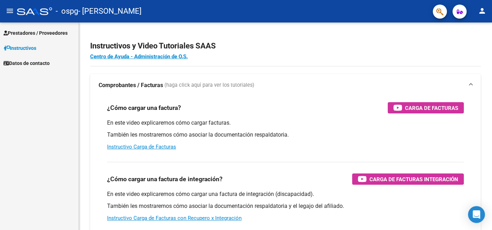  What do you see at coordinates (482, 11) in the screenshot?
I see `mat-icon: person` at bounding box center [482, 11].